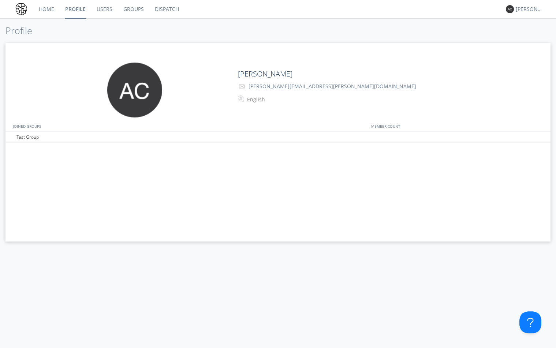  I want to click on h1: Profile, so click(278, 31).